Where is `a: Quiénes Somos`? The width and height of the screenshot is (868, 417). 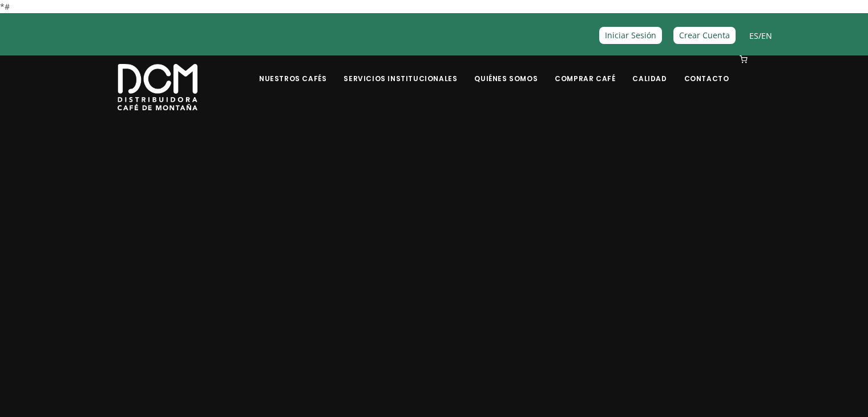 a: Quiénes Somos is located at coordinates (506, 70).